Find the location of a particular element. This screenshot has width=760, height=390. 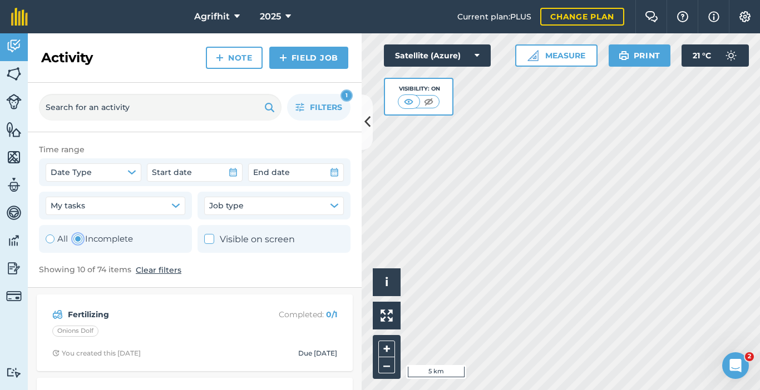

img: fieldmargin Logo is located at coordinates (19, 17).